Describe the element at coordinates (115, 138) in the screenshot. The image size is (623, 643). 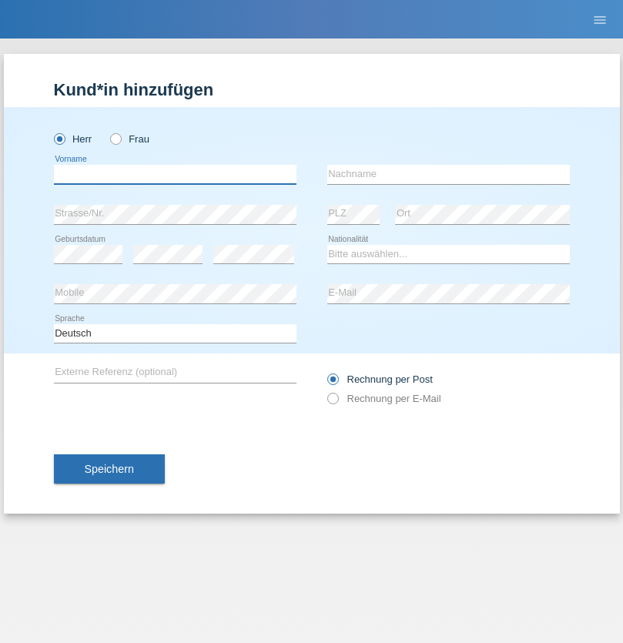
I see `input: Frau` at that location.